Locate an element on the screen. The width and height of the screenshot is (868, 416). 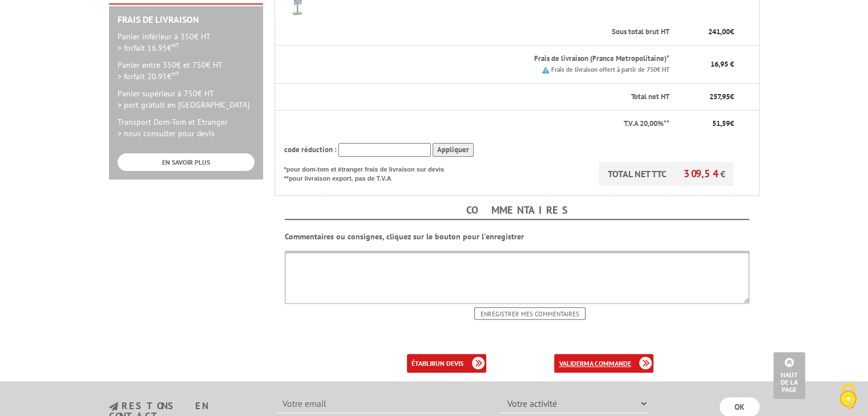
h4: Commentaires is located at coordinates (517, 211).